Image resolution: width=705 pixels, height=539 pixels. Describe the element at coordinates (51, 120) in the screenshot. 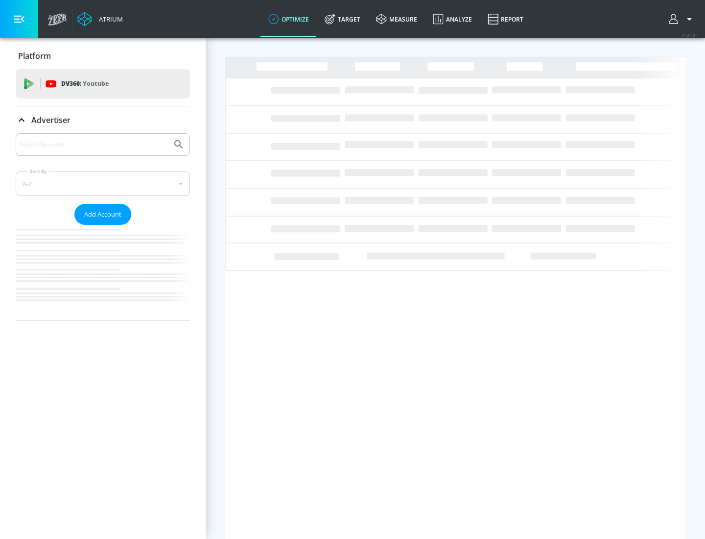

I see `p: Advertiser` at that location.